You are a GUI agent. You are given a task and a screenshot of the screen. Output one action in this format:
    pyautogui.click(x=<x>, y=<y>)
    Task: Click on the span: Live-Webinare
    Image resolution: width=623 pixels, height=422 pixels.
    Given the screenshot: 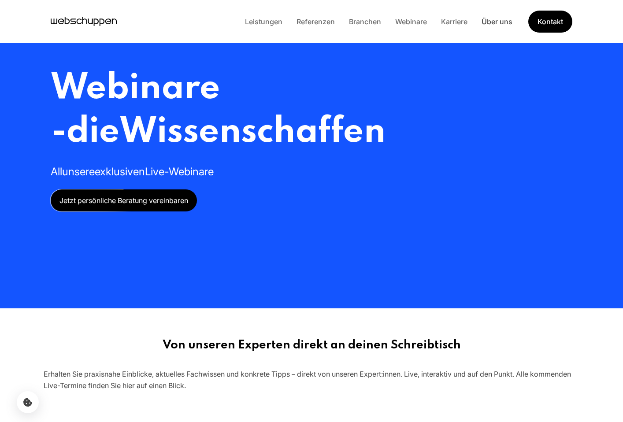 What is the action you would take?
    pyautogui.click(x=179, y=171)
    